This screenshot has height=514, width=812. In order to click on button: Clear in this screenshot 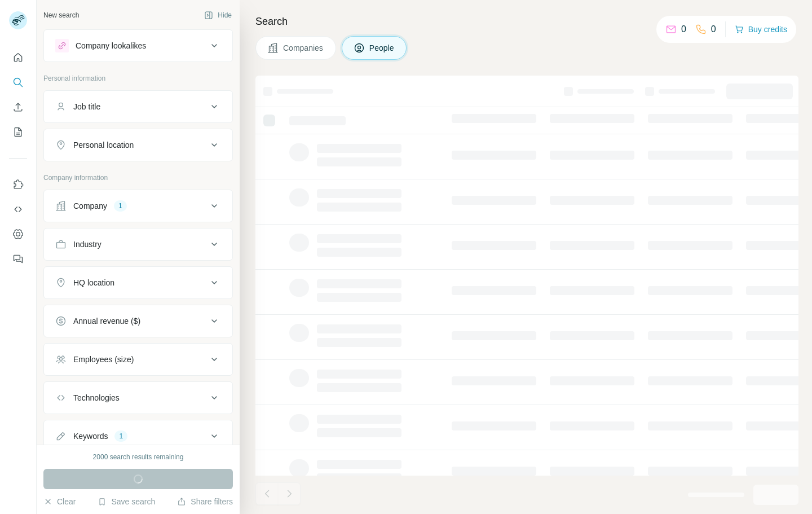, I will do `click(59, 501)`.